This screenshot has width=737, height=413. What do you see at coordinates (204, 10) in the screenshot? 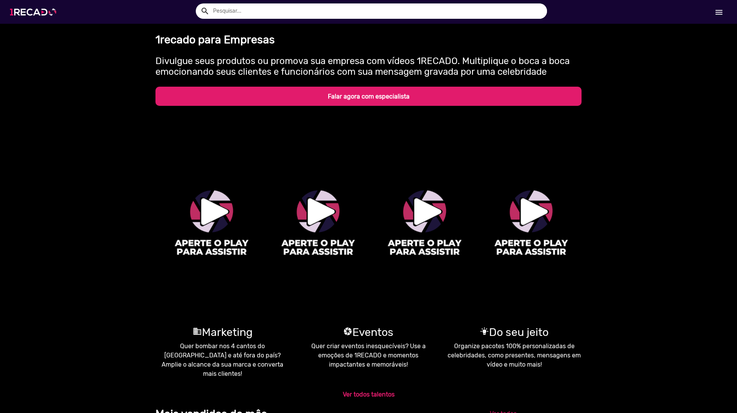
I see `button: Example home icon` at bounding box center [204, 10].